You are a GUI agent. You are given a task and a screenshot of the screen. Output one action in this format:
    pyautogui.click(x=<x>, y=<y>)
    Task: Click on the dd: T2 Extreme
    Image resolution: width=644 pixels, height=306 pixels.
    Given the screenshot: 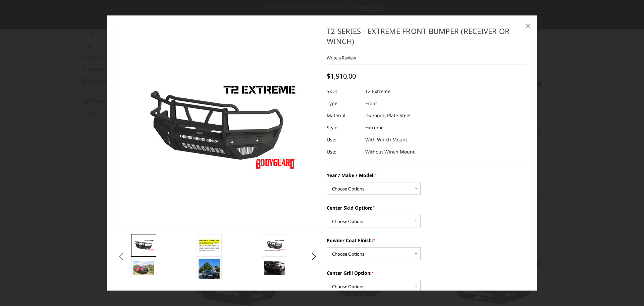 What is the action you would take?
    pyautogui.click(x=377, y=92)
    